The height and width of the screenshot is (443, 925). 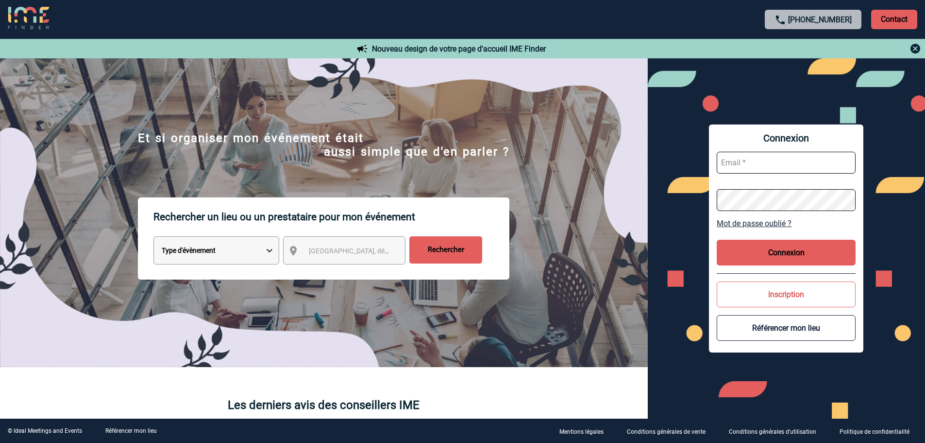 What do you see at coordinates (787, 162) in the screenshot?
I see `input: Email *` at bounding box center [787, 162].